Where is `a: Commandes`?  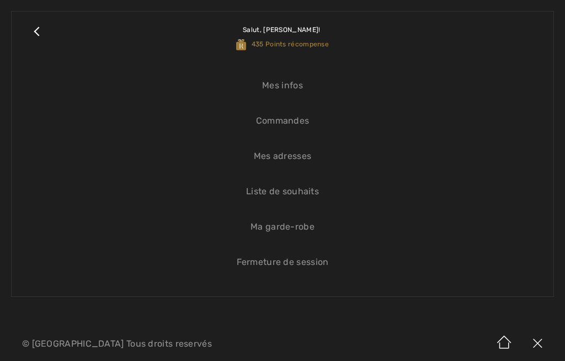
a: Commandes is located at coordinates (283, 121).